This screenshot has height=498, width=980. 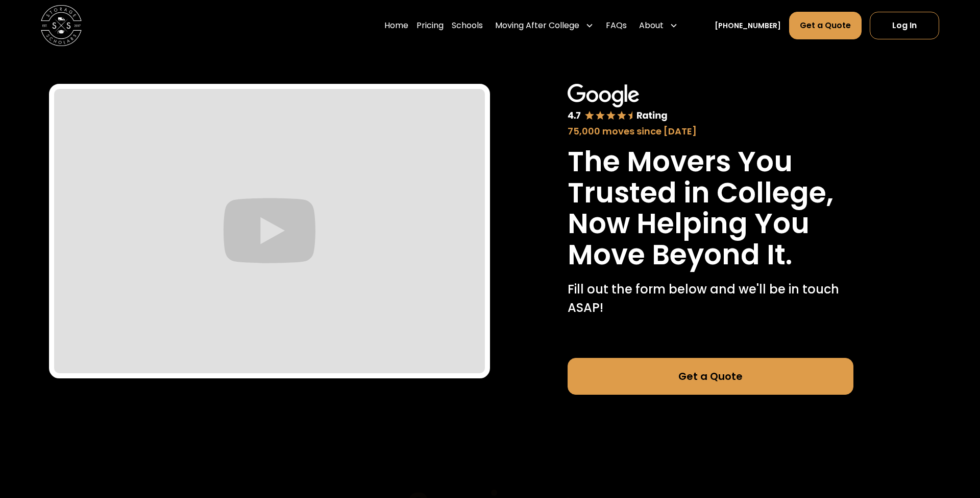 I want to click on a: Pricing, so click(x=430, y=25).